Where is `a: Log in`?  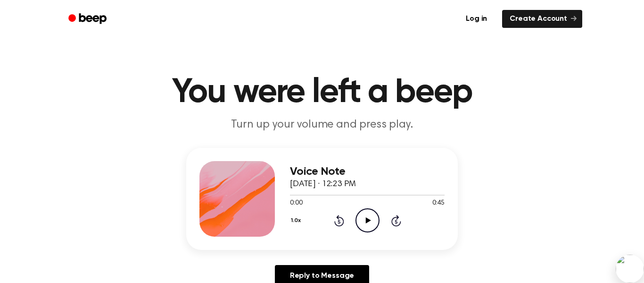
a: Log in is located at coordinates (476, 19).